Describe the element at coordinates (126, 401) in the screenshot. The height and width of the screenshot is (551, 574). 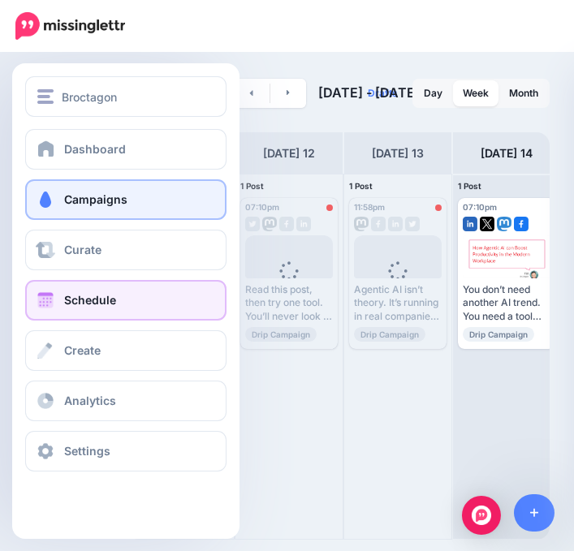
I see `a: Analytics` at that location.